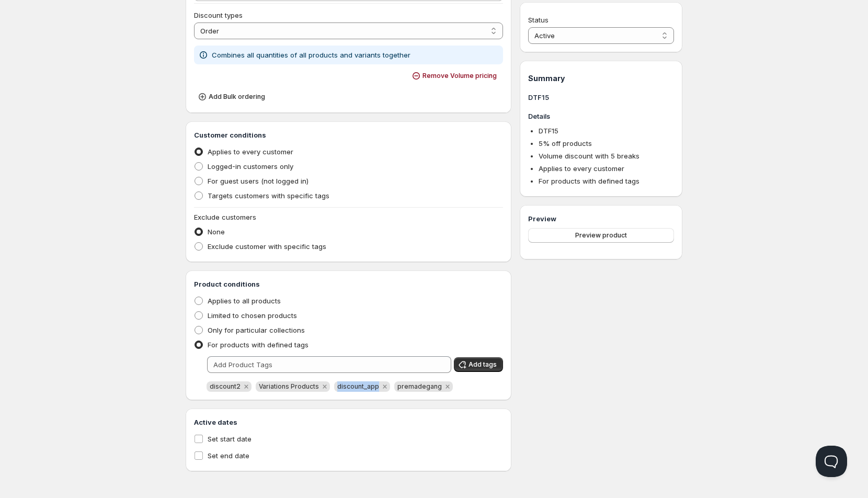  Describe the element at coordinates (251, 166) in the screenshot. I see `span: Logged-in customers only` at that location.